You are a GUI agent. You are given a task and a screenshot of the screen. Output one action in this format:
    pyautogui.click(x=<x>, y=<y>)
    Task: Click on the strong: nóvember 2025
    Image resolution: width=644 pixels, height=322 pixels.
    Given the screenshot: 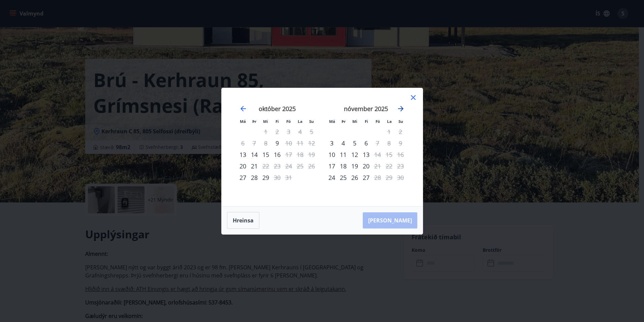 What is the action you would take?
    pyautogui.click(x=366, y=109)
    